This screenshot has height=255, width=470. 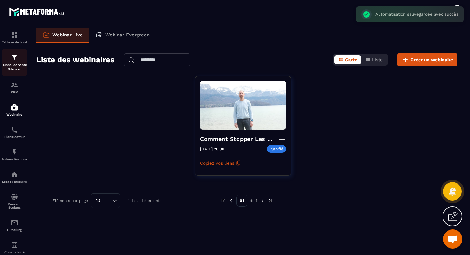 I want to click on p: de 1, so click(x=254, y=201).